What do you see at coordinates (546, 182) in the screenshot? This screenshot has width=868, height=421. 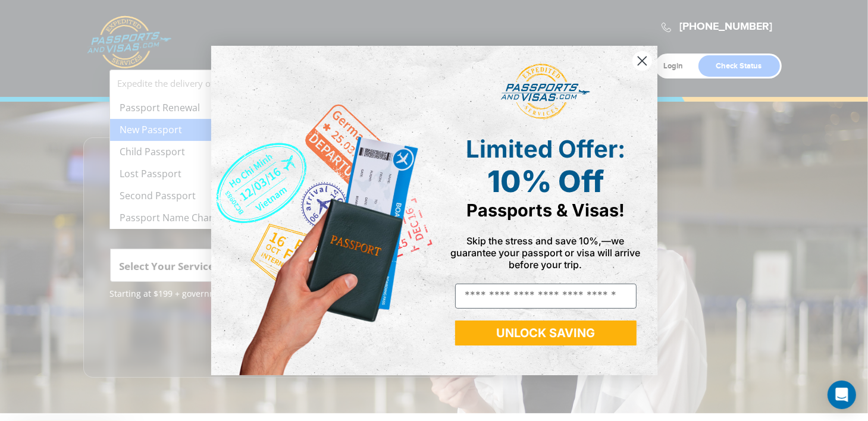 I see `span: 10% Off` at bounding box center [546, 182].